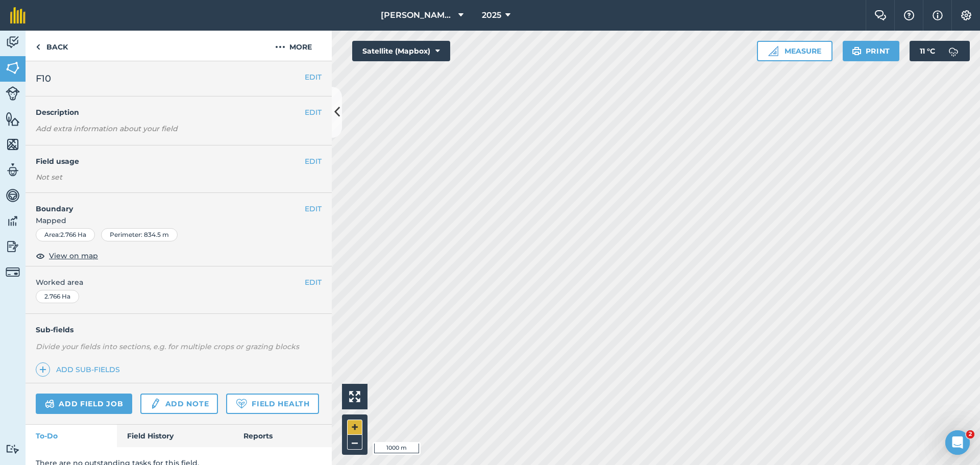 This screenshot has width=980, height=465. Describe the element at coordinates (38, 47) in the screenshot. I see `img: svg+xml;base64,PHN2ZyB4bWxucz0iaHR0cDovL3d3dy53My5vcmcvMjAwMC9zdmciIHdpZHRoPSI5IiBoZWlnaHQ9IjI0Ii...` at that location.